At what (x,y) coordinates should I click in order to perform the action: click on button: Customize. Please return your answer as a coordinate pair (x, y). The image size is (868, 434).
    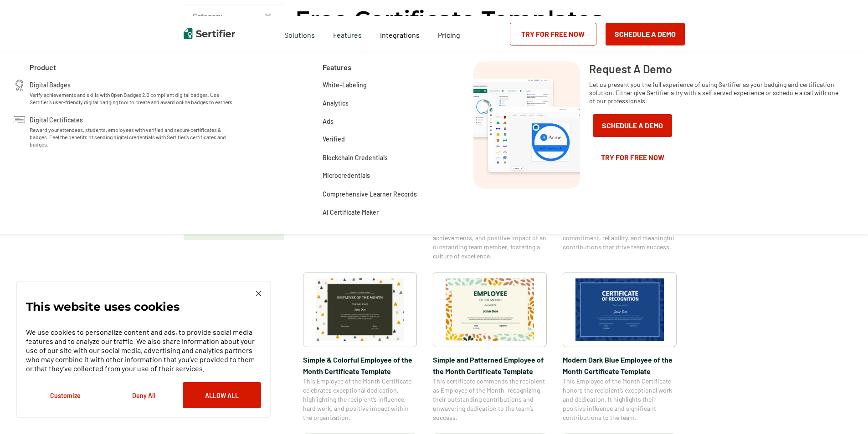
    Looking at the image, I should click on (66, 395).